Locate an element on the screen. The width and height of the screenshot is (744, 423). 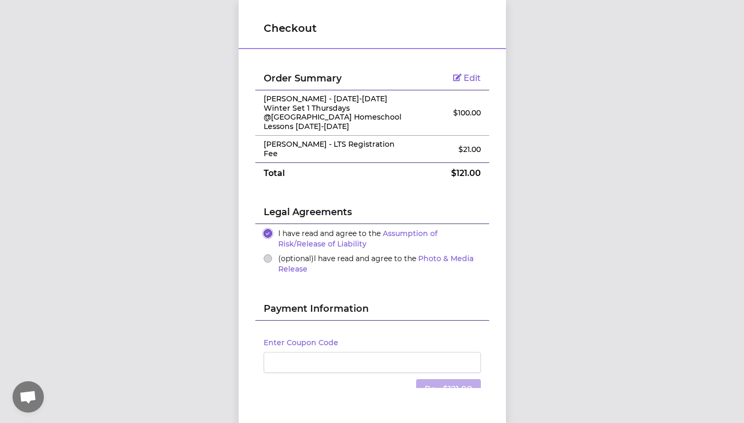
p: $ 21.00 is located at coordinates (449, 149).